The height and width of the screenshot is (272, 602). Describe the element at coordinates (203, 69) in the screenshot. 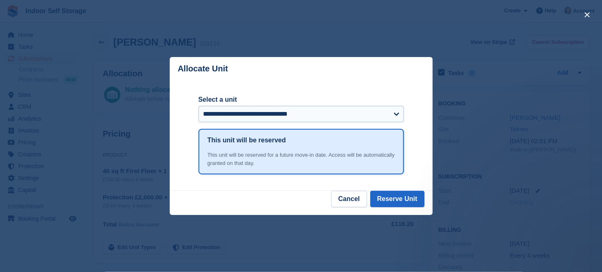

I see `p: Allocate Unit` at that location.